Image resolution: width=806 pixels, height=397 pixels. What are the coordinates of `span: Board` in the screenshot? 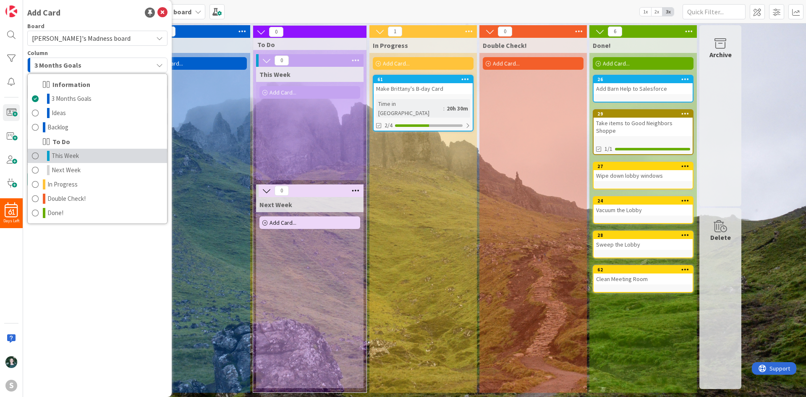 It's located at (36, 26).